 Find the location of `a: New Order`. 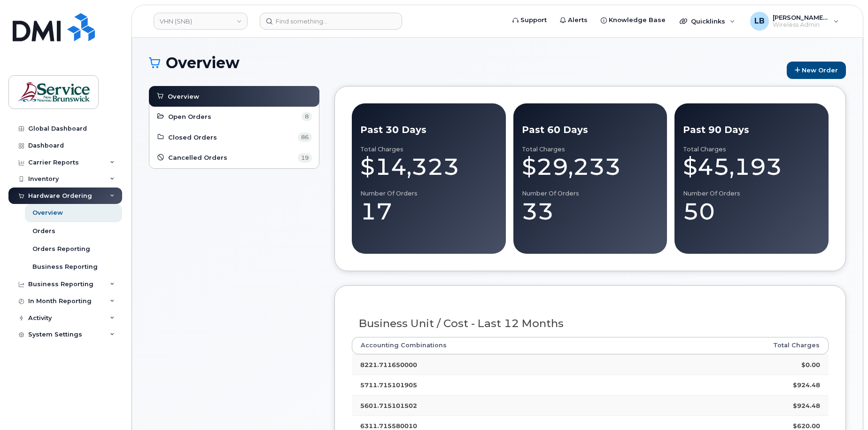

a: New Order is located at coordinates (816, 70).